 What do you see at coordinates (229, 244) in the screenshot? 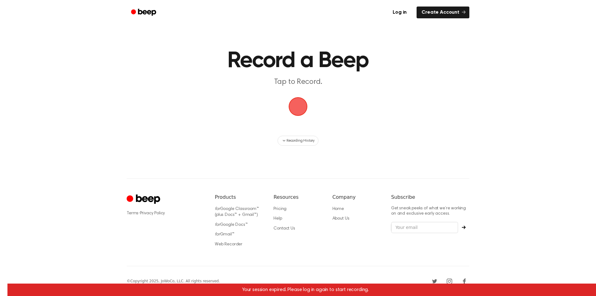
I see `a: Web Recorder` at bounding box center [229, 244].